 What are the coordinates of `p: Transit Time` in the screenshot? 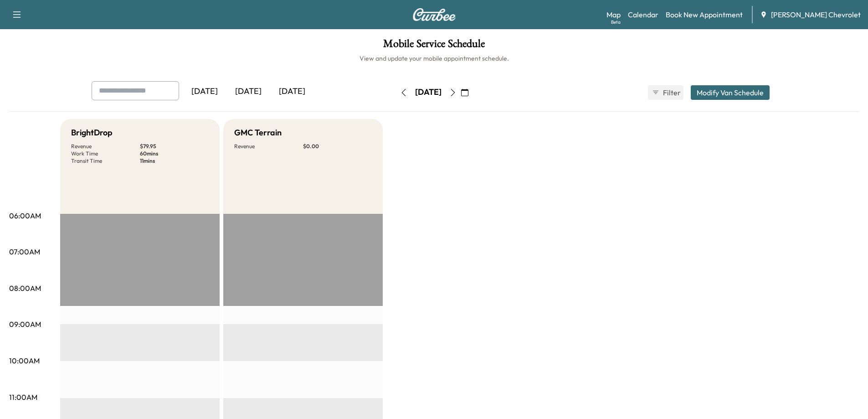 It's located at (105, 161).